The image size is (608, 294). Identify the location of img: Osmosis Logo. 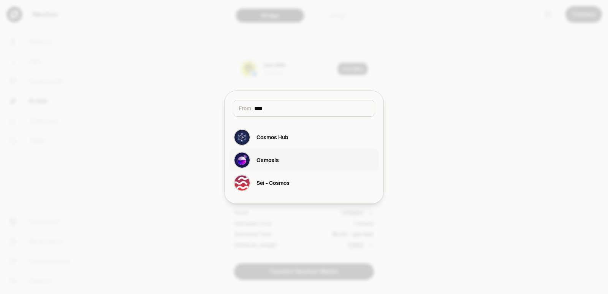
(242, 160).